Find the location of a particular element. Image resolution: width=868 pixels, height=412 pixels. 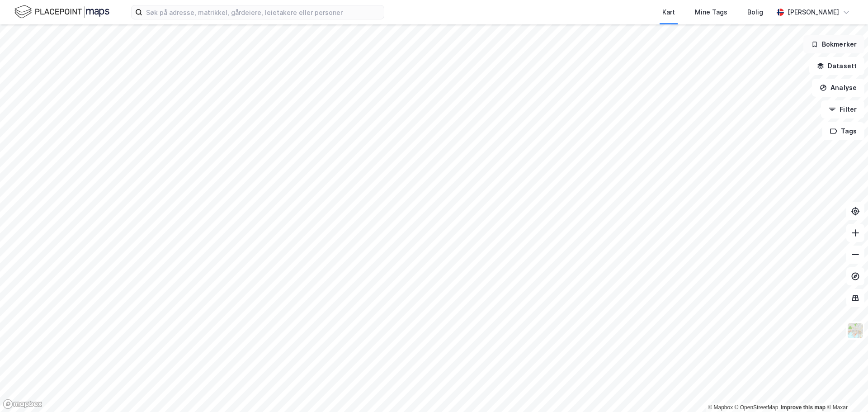

div: Bolig is located at coordinates (755, 12).